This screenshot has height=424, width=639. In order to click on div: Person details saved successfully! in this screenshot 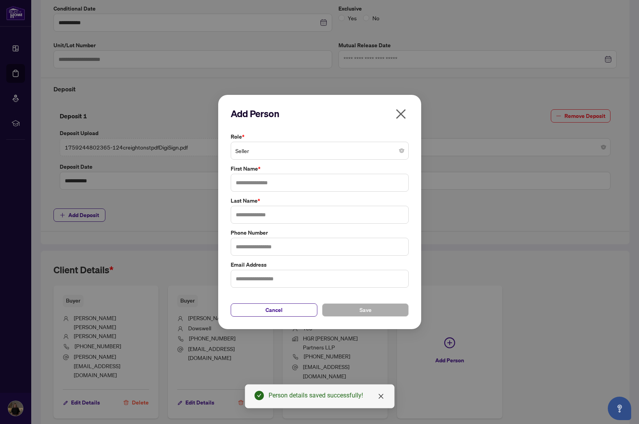, I will do `click(327, 395)`.